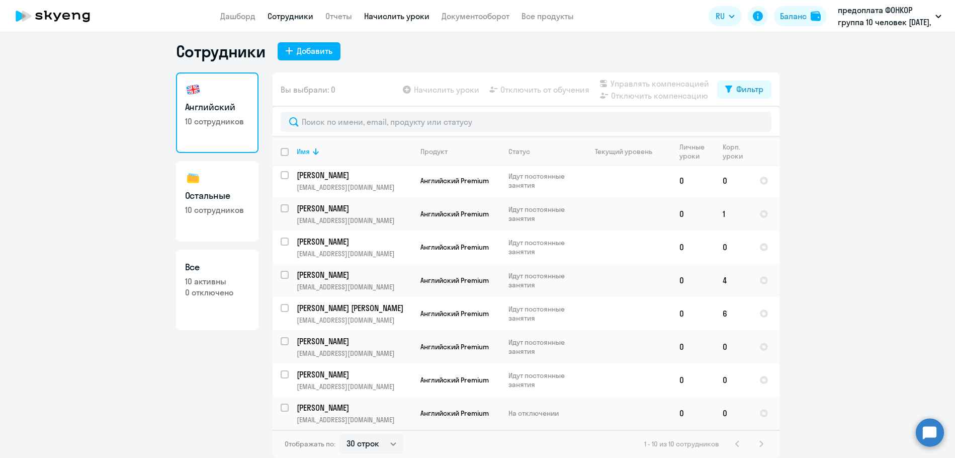  I want to click on a: Все10 активны0 отключено, so click(217, 290).